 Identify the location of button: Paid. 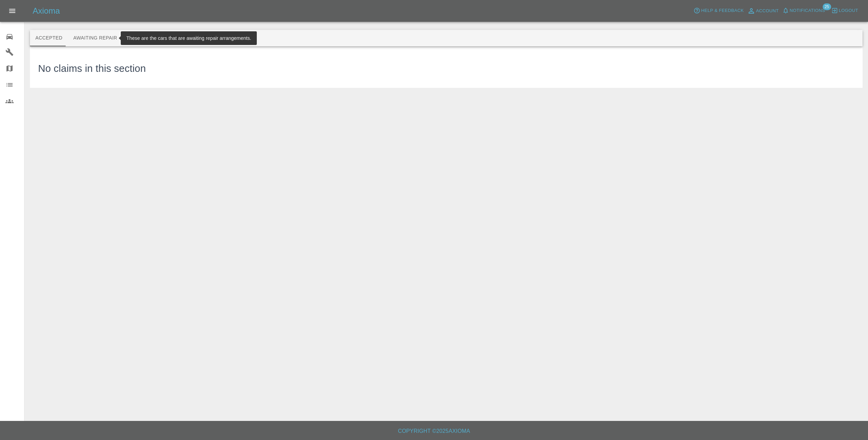
(210, 38).